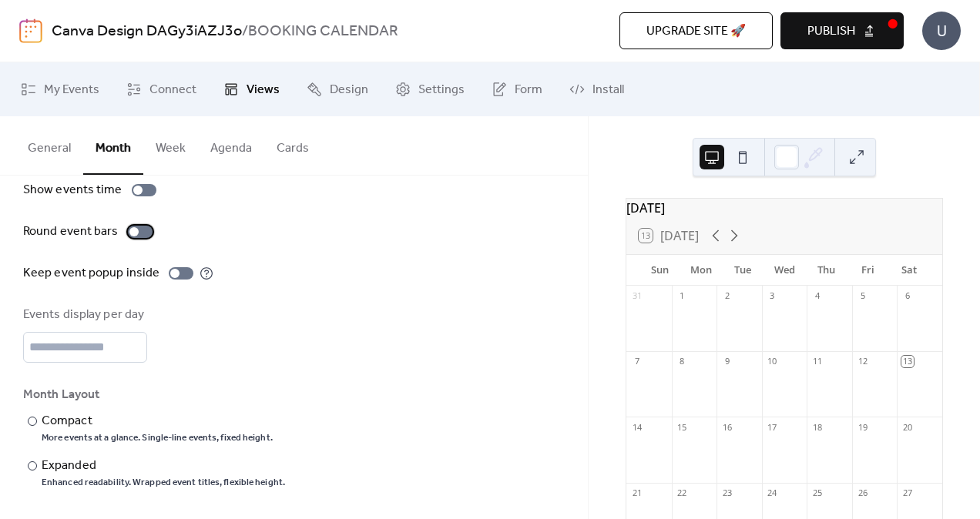 The width and height of the screenshot is (980, 519). Describe the element at coordinates (84, 315) in the screenshot. I see `div: Events display per day` at that location.